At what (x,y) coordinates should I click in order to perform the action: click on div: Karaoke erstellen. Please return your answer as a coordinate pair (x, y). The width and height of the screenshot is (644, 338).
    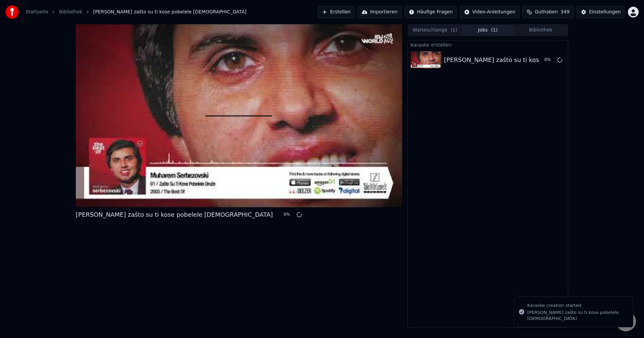
    Looking at the image, I should click on (488, 45).